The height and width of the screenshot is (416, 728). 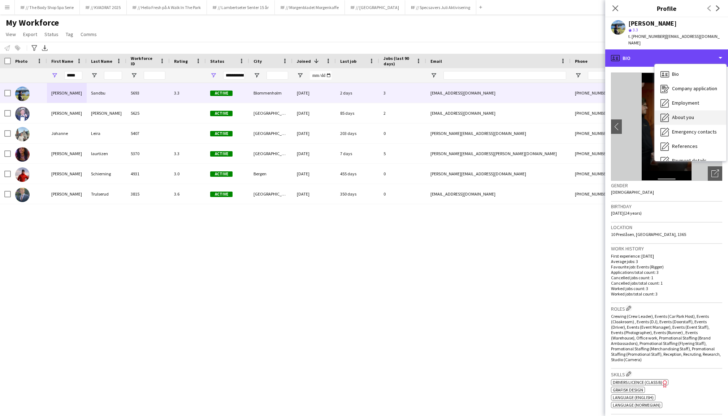 I want to click on a: Export, so click(x=30, y=34).